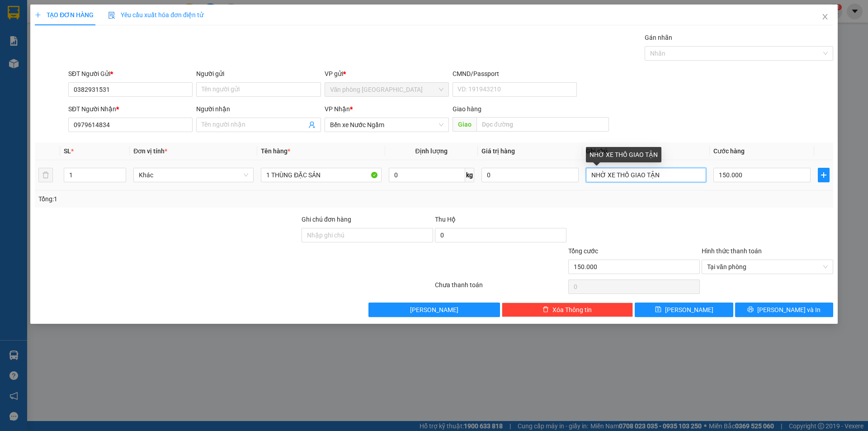 The height and width of the screenshot is (431, 868). What do you see at coordinates (387, 90) in the screenshot?
I see `span: Văn phòng Đà Lạt` at bounding box center [387, 90].